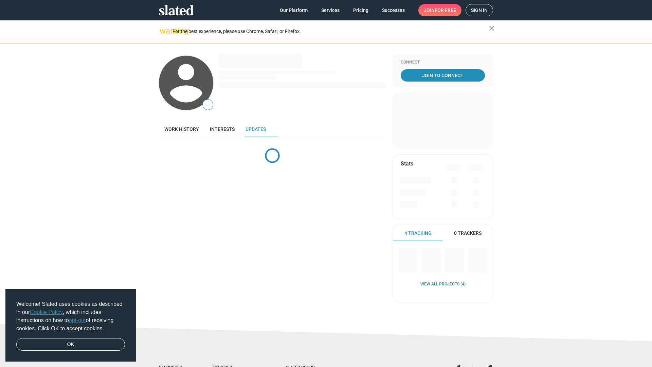  I want to click on a: Updates, so click(256, 129).